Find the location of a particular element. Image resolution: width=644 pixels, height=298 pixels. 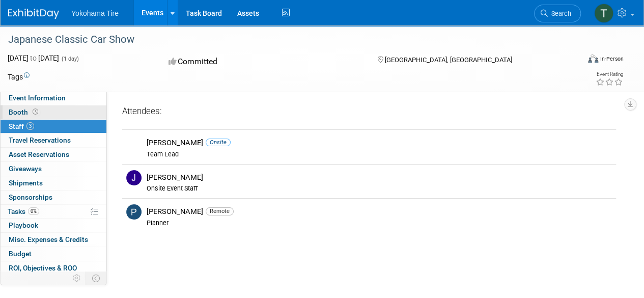

a: Sponsorships is located at coordinates (53, 197).